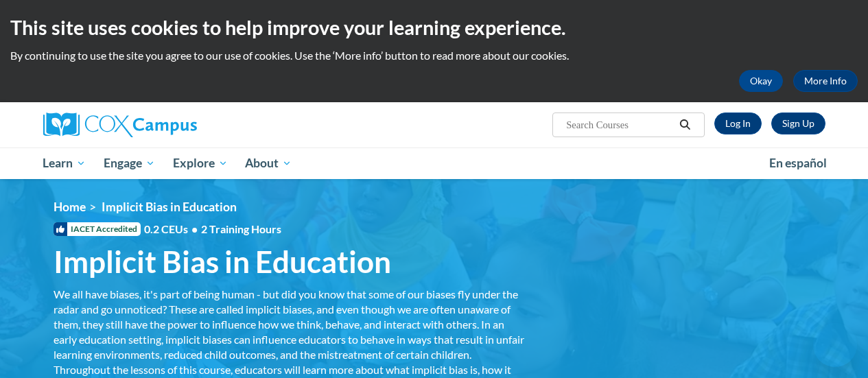 The height and width of the screenshot is (378, 868). I want to click on span: Explore, so click(200, 163).